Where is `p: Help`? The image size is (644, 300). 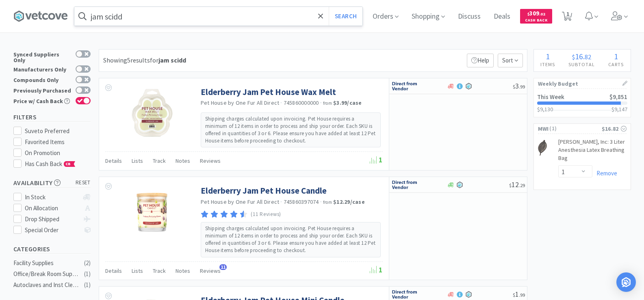 p: Help is located at coordinates (481, 61).